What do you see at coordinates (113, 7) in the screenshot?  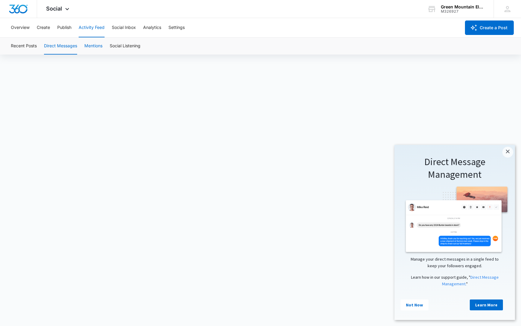 I see `a: Close modal` at bounding box center [113, 7].